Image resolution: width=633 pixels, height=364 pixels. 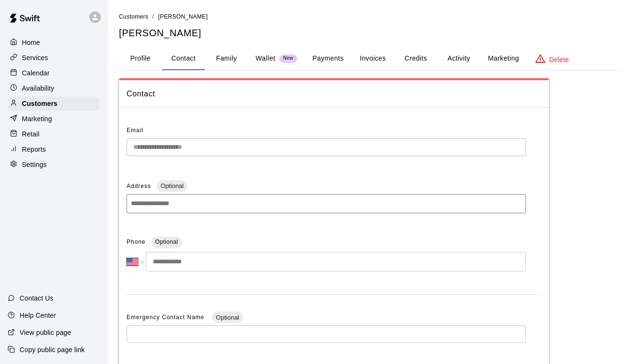 I want to click on button: Profile, so click(x=141, y=59).